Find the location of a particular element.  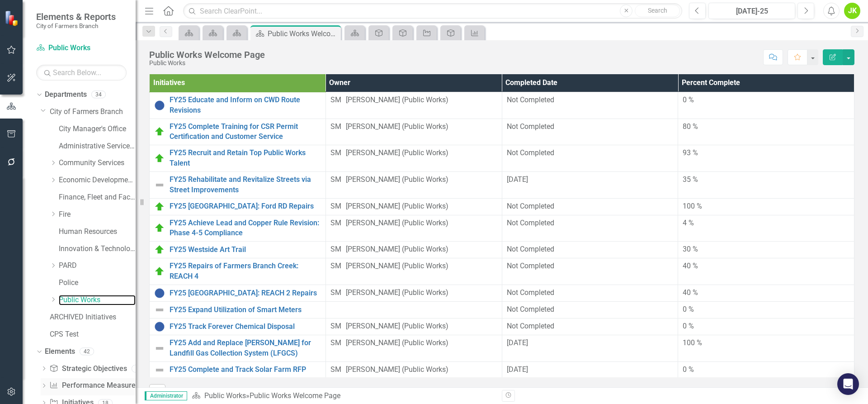

a: Departments is located at coordinates (66, 94).